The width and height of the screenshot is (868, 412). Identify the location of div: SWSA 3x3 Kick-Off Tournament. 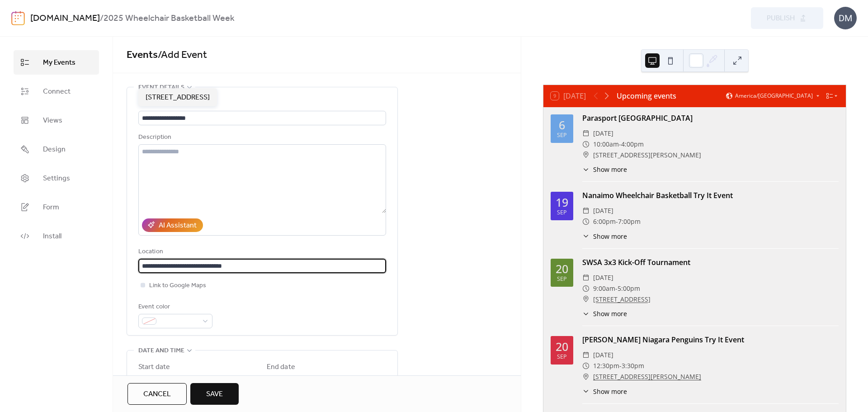
(710, 262).